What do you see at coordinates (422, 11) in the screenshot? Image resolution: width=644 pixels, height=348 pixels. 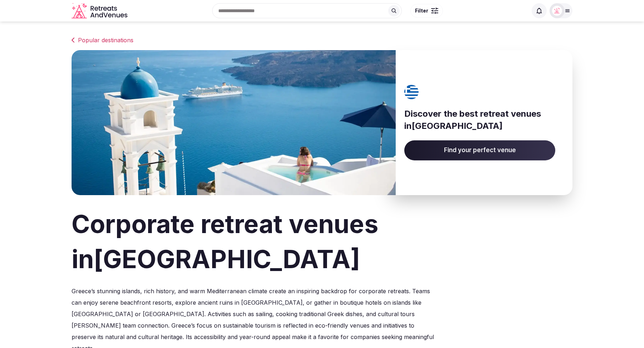 I see `span: Filter` at bounding box center [422, 11].